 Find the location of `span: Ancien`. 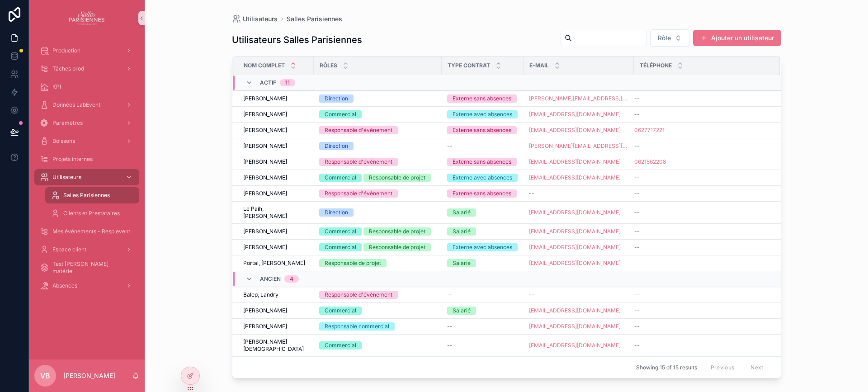

span: Ancien is located at coordinates (270, 279).